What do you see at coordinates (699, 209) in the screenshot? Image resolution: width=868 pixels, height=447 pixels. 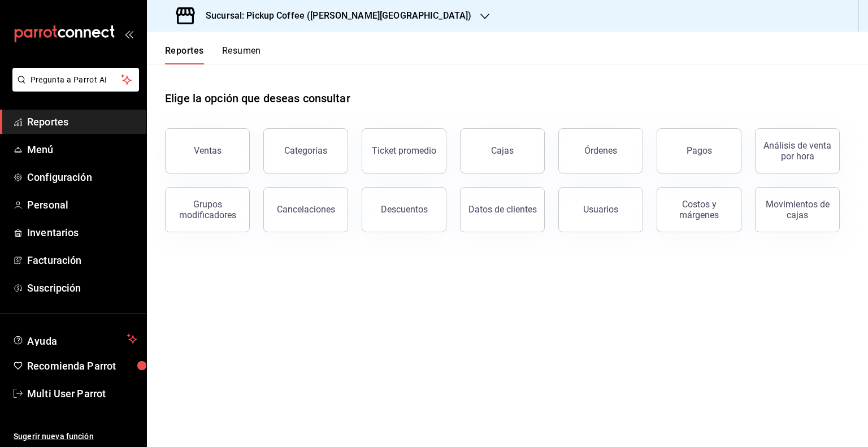 I see `button: Costos y márgenes` at bounding box center [699, 209].